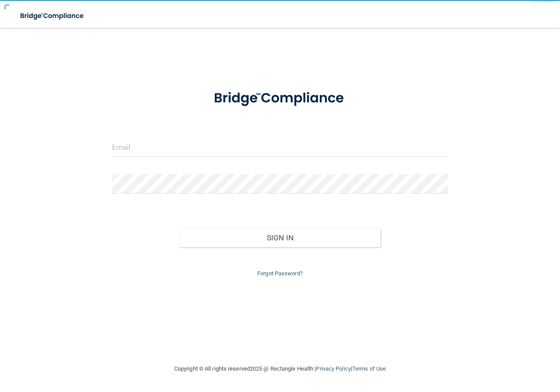 The width and height of the screenshot is (560, 392). What do you see at coordinates (369, 369) in the screenshot?
I see `a: Terms of Use` at bounding box center [369, 369].